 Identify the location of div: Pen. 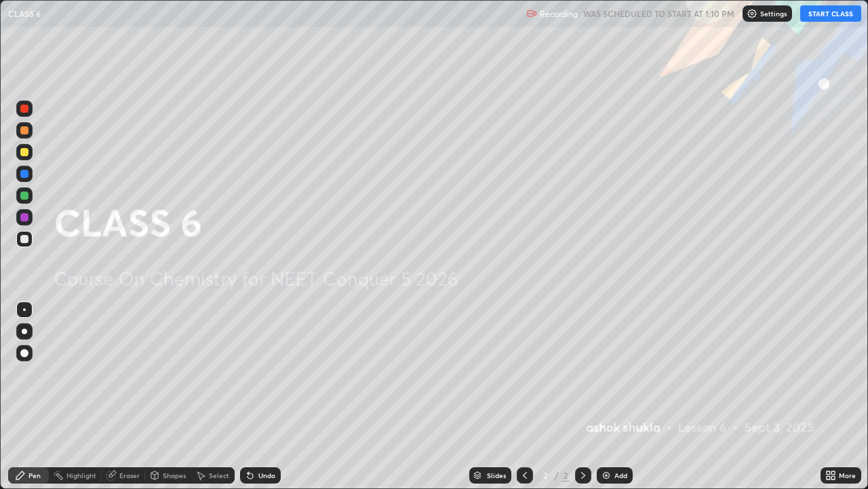
(35, 475).